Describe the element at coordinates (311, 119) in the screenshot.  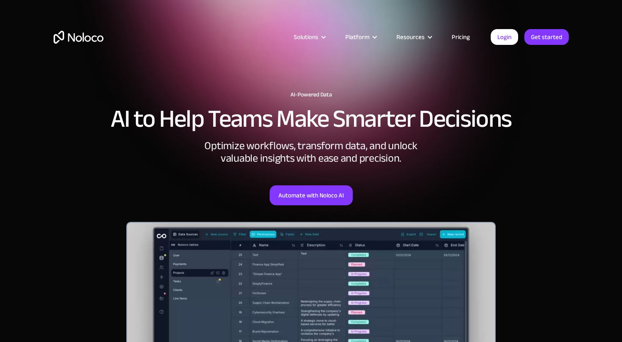
I see `h2: AI to Help Teams Make Smarter Decisions` at that location.